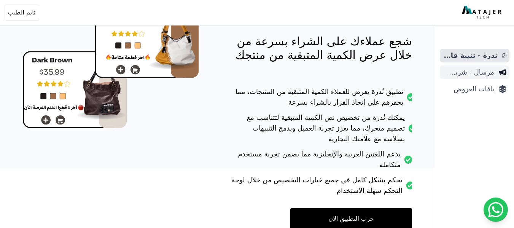 The width and height of the screenshot is (514, 228). I want to click on span: تايم الطيب, so click(22, 13).